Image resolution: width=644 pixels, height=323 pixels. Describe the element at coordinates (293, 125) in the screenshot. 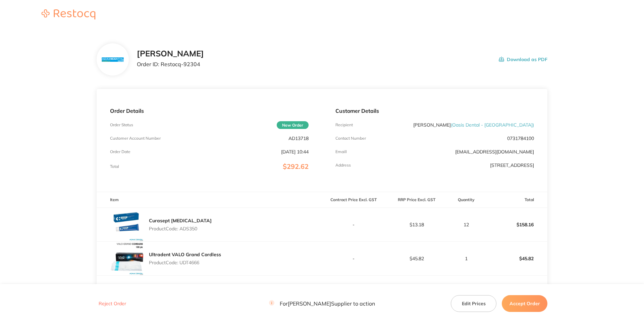

I see `span: New Order` at that location.